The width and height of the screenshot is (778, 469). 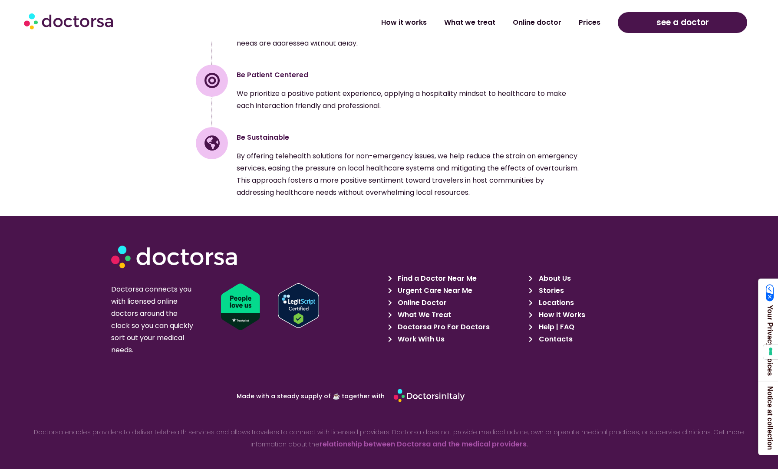 What do you see at coordinates (683, 23) in the screenshot?
I see `span: see a doctor` at bounding box center [683, 23].